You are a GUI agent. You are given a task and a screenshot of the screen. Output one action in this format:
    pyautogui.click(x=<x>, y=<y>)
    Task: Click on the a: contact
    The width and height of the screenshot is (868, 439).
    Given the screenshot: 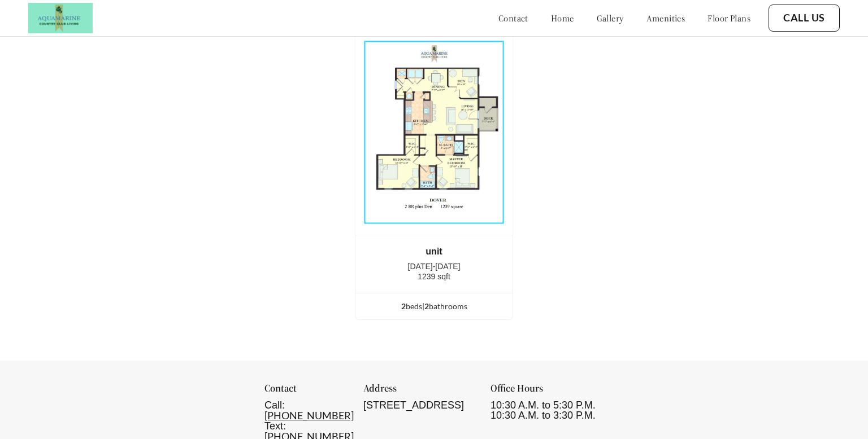 What is the action you would take?
    pyautogui.click(x=513, y=18)
    